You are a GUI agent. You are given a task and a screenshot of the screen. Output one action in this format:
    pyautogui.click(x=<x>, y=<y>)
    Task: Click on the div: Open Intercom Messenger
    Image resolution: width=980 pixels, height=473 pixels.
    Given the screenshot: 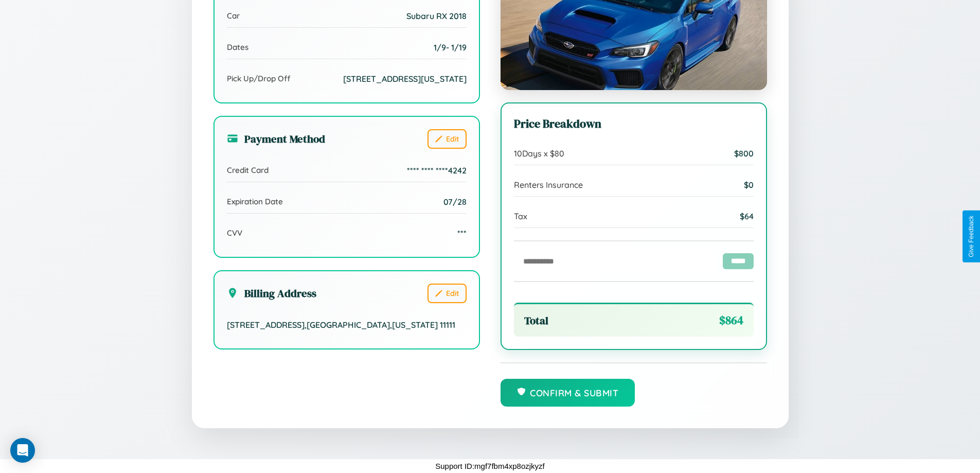 What is the action you would take?
    pyautogui.click(x=22, y=451)
    